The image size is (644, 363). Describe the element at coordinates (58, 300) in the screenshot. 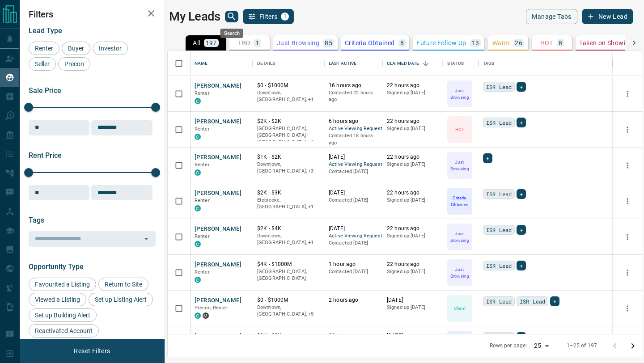

I see `div: Viewed a Listing` at that location.